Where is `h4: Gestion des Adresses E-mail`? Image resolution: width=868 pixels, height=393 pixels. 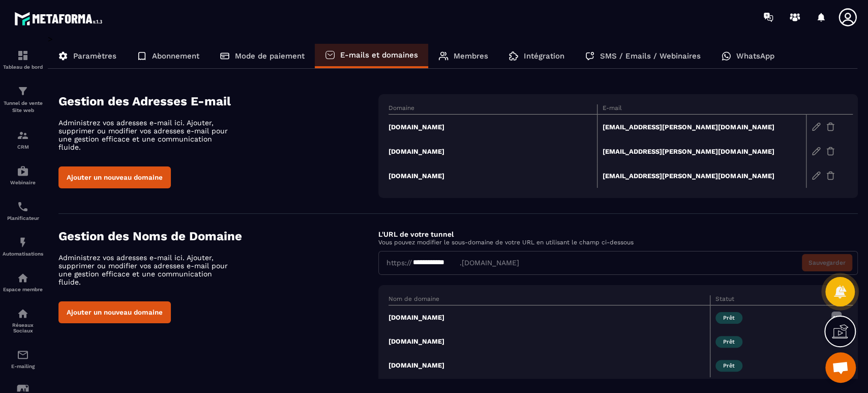 h4: Gestion des Adresses E-mail is located at coordinates (218, 101).